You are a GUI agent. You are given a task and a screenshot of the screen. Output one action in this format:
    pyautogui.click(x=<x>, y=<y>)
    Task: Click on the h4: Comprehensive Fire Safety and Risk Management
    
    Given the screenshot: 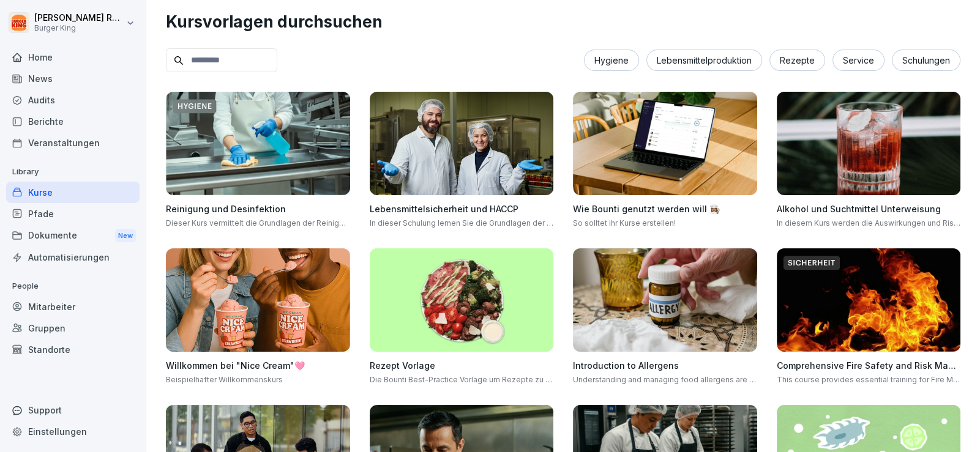 What is the action you would take?
    pyautogui.click(x=869, y=365)
    